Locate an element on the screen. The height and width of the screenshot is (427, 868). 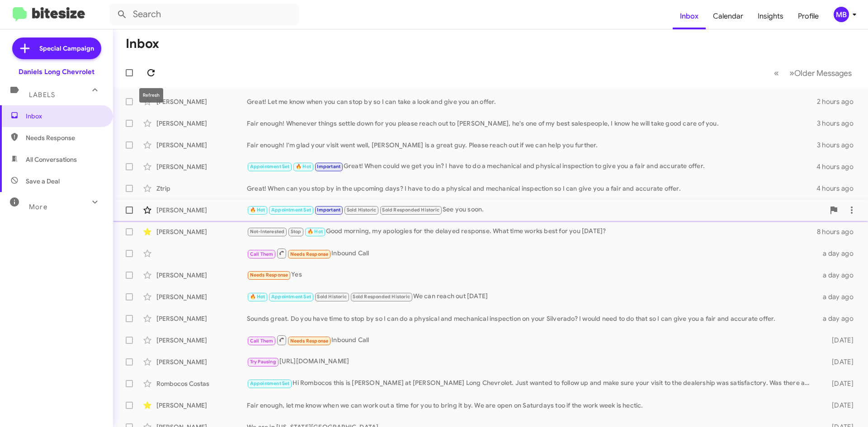
div: See you soon. is located at coordinates (536, 210).